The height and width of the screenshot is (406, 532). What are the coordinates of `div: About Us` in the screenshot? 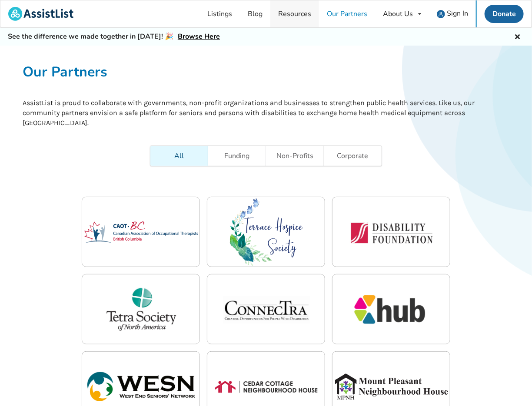 It's located at (398, 14).